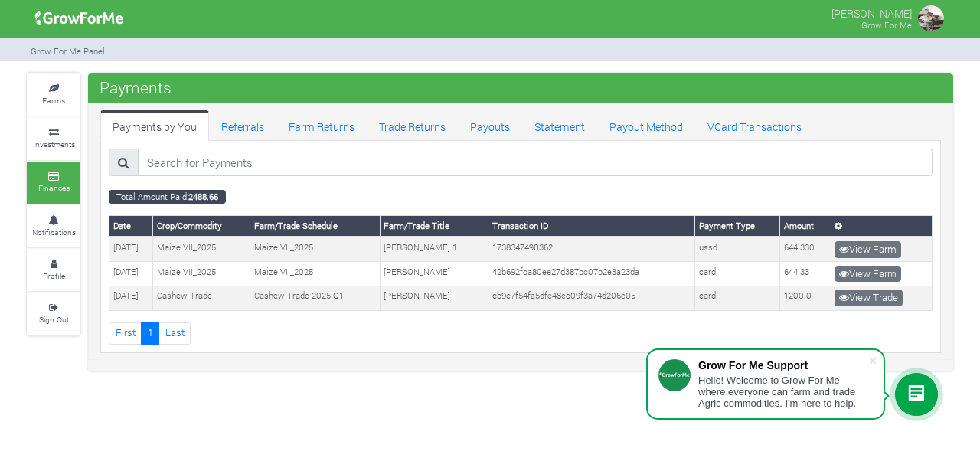 The image size is (980, 458). What do you see at coordinates (490, 126) in the screenshot?
I see `a: Payouts` at bounding box center [490, 126].